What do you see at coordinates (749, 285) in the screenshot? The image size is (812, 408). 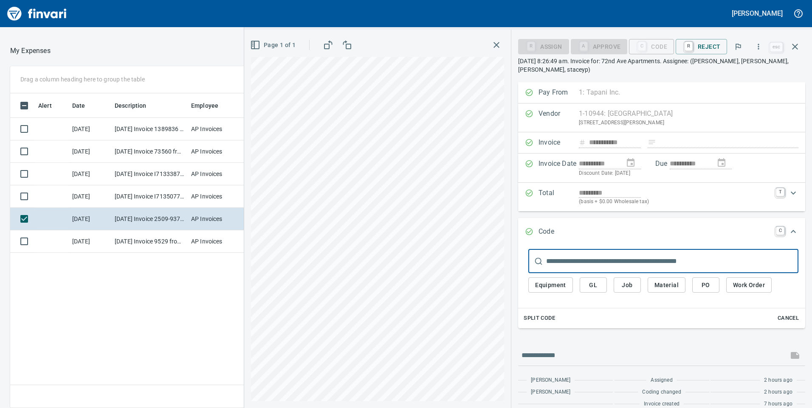 I see `button: Work Order` at bounding box center [749, 285].